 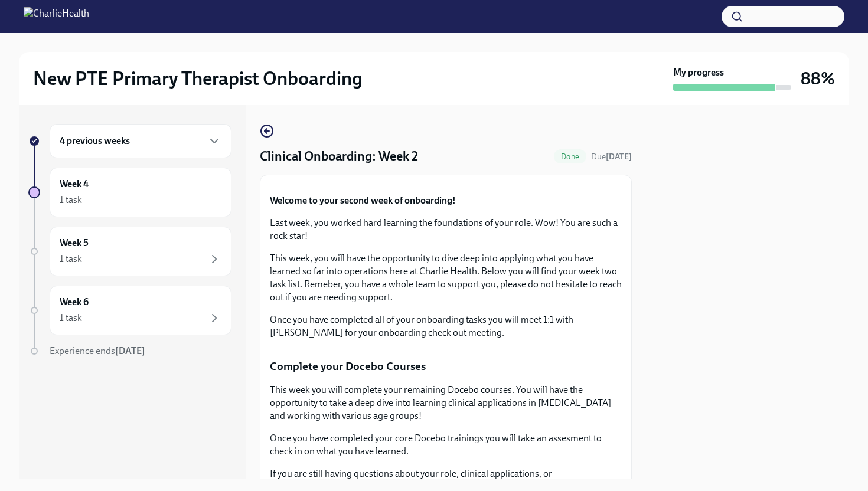 What do you see at coordinates (611, 156) in the screenshot?
I see `span: September 14th, 2025 09:00` at bounding box center [611, 156].